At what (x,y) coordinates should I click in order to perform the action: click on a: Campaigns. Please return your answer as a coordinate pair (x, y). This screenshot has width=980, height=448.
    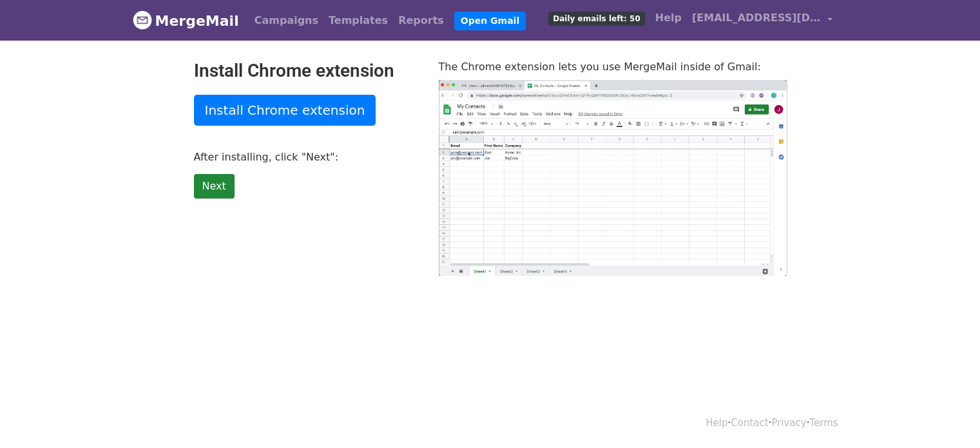
    Looking at the image, I should click on (286, 21).